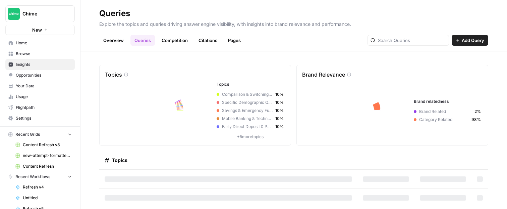  What do you see at coordinates (40, 134) in the screenshot?
I see `button: Recent Grids` at bounding box center [40, 134].